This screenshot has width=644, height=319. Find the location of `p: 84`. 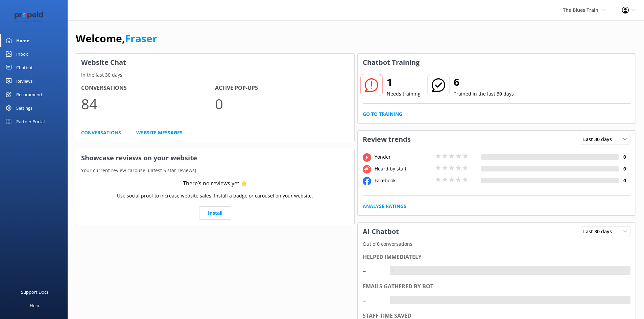

p: 84 is located at coordinates (148, 104).